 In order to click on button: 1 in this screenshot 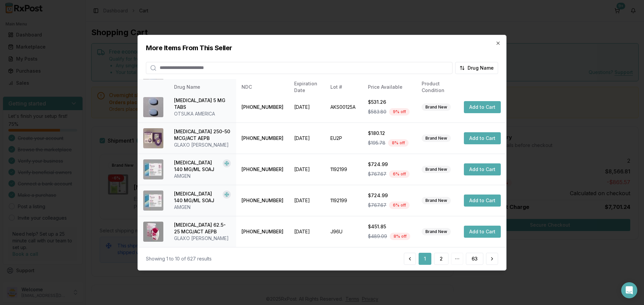, I will do `click(425, 259)`.